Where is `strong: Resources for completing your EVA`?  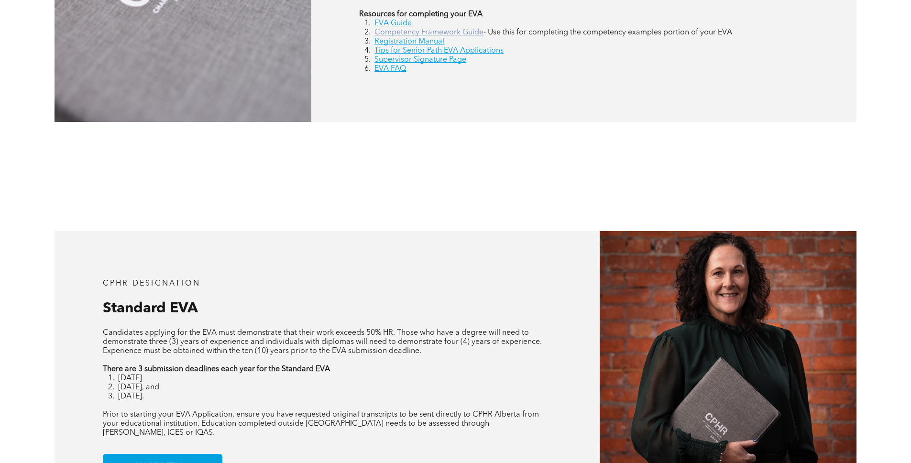
strong: Resources for completing your EVA is located at coordinates (421, 14).